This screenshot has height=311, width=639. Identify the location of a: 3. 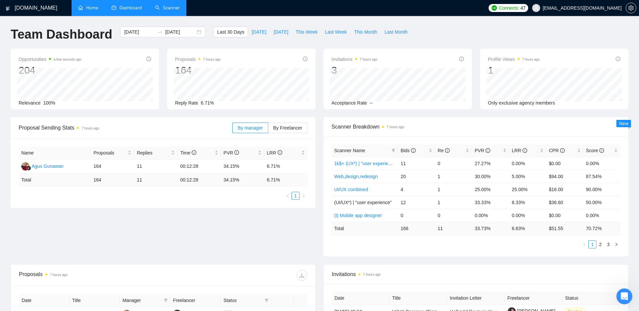
(608, 244).